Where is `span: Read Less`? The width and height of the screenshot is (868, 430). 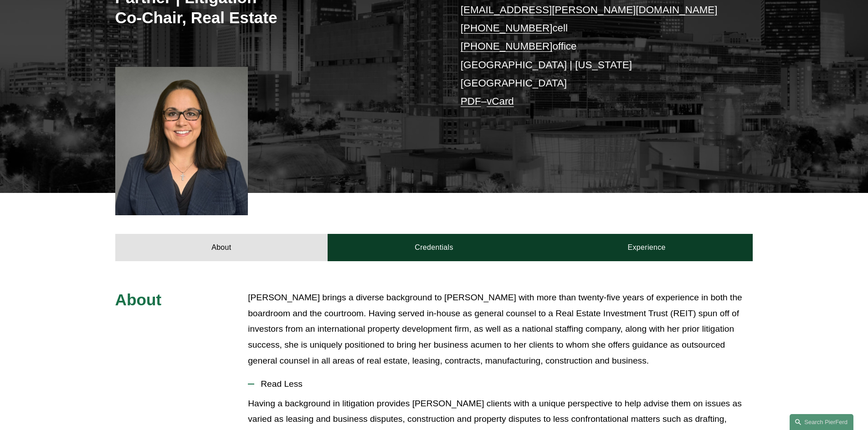
span: Read Less is located at coordinates (503, 384).